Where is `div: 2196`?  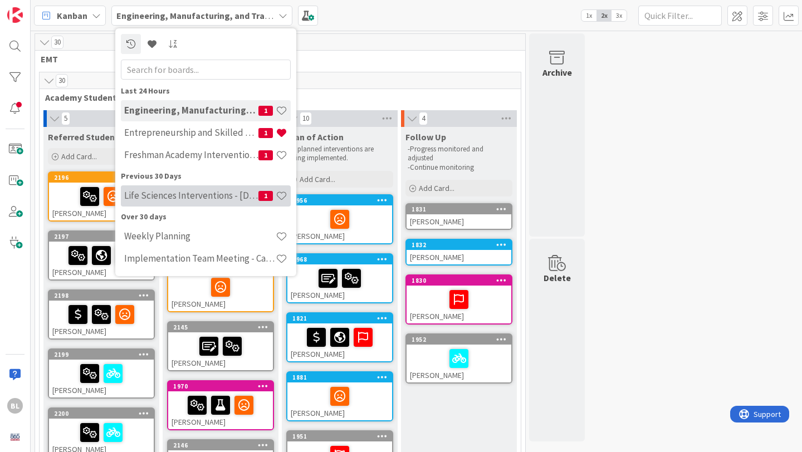
div: 2196 is located at coordinates (101, 178).